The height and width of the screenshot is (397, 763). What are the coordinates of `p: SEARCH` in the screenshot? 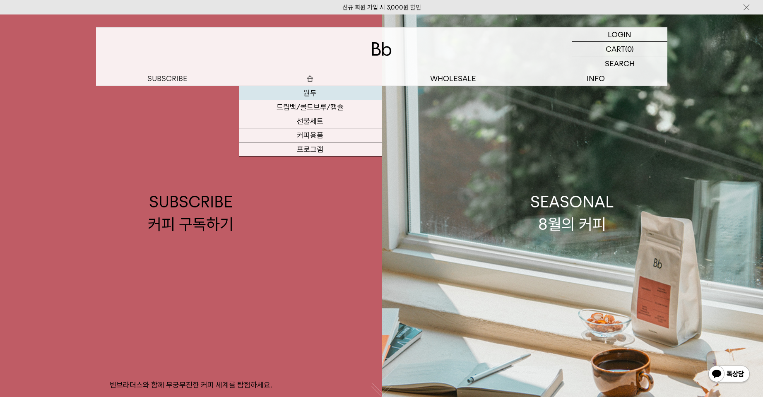 It's located at (620, 63).